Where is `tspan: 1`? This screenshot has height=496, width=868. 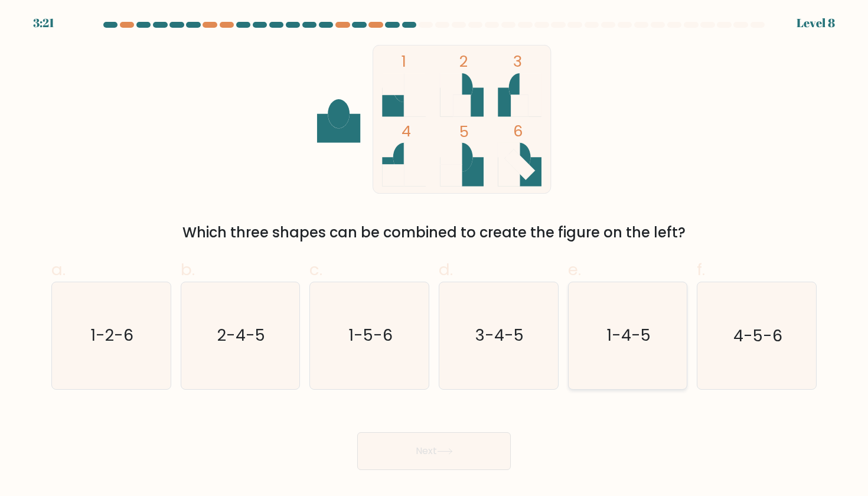
tspan: 1 is located at coordinates (404, 61).